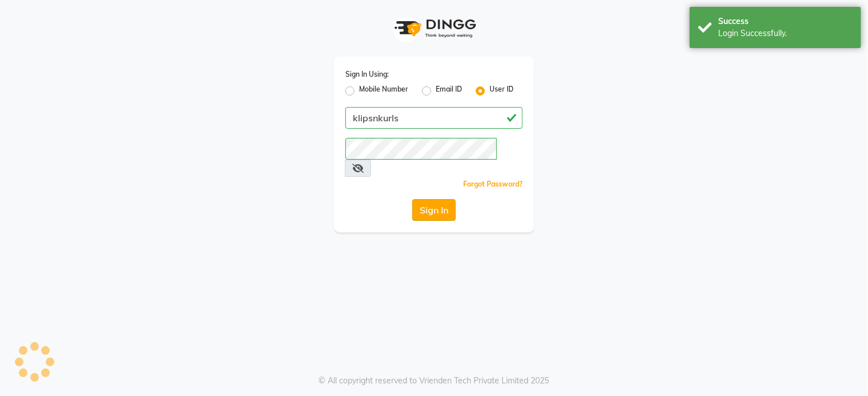  What do you see at coordinates (367, 74) in the screenshot?
I see `label: Sign In Using:` at bounding box center [367, 74].